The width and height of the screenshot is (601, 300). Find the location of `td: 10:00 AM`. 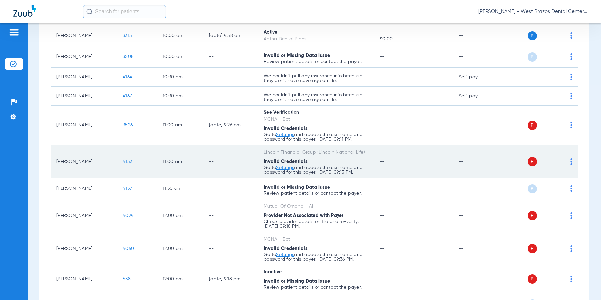

td: 10:00 AM is located at coordinates (180, 36).